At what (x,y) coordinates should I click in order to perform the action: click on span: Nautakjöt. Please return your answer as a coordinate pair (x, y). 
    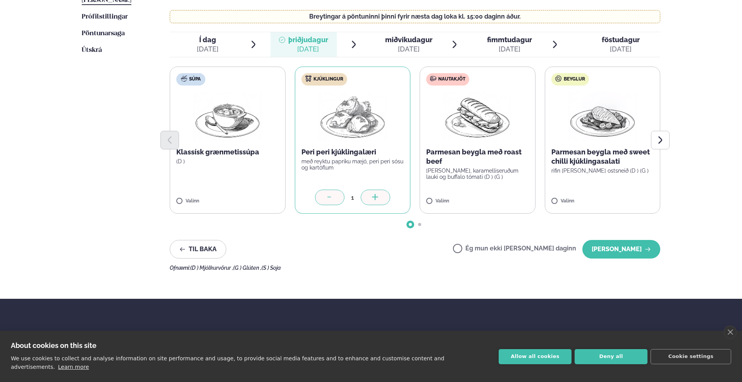
    Looking at the image, I should click on (452, 79).